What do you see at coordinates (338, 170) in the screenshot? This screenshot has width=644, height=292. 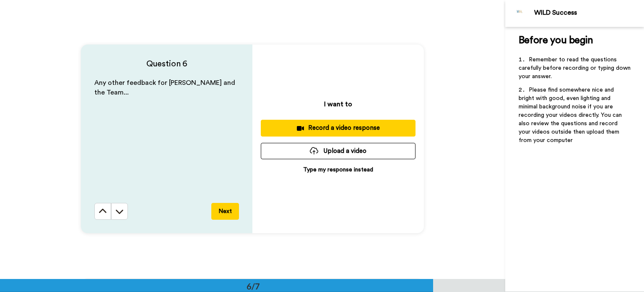 I see `p: Type my response instead` at bounding box center [338, 170].